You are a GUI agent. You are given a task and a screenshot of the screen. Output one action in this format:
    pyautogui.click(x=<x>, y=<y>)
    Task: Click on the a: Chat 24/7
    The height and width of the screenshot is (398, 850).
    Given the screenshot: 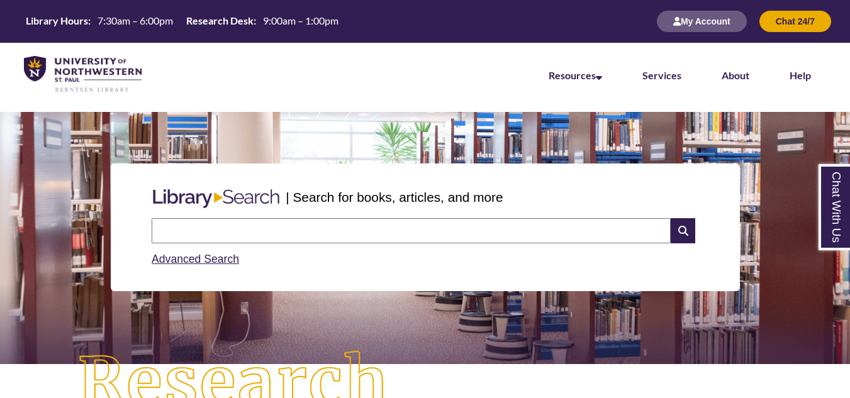 What is the action you would take?
    pyautogui.click(x=795, y=21)
    